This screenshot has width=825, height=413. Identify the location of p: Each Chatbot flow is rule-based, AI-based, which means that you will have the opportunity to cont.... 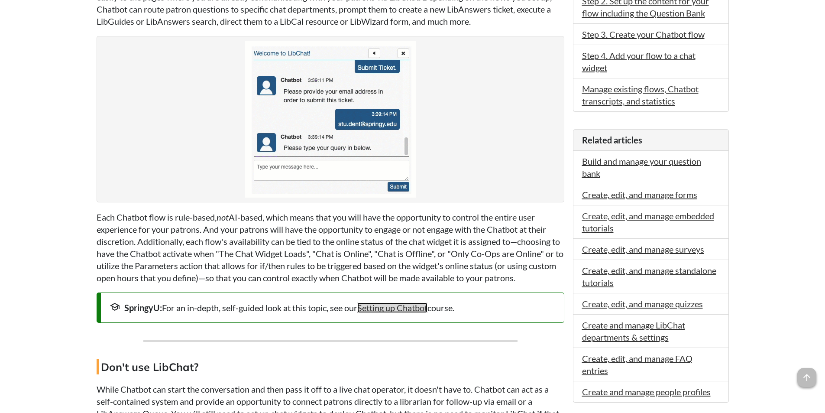
(330, 247).